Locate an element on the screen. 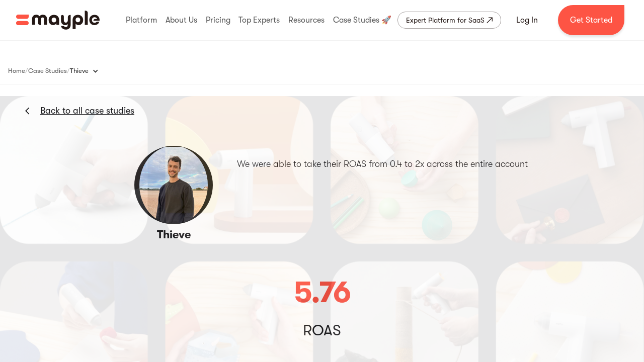 The image size is (644, 362). div: Home is located at coordinates (17, 71).